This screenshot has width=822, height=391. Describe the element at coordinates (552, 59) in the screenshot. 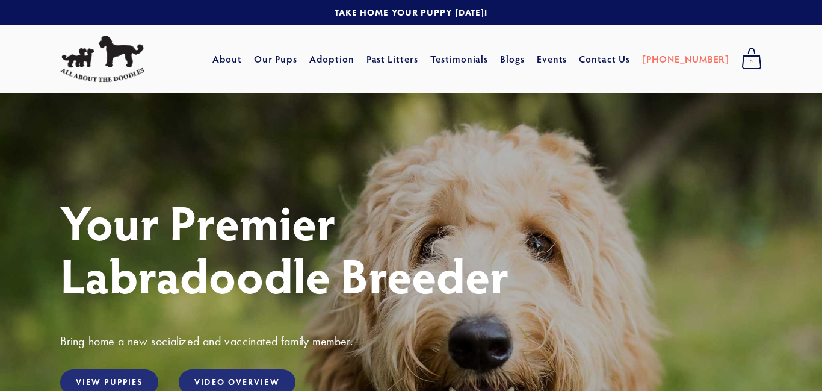

I see `a: Events` at that location.